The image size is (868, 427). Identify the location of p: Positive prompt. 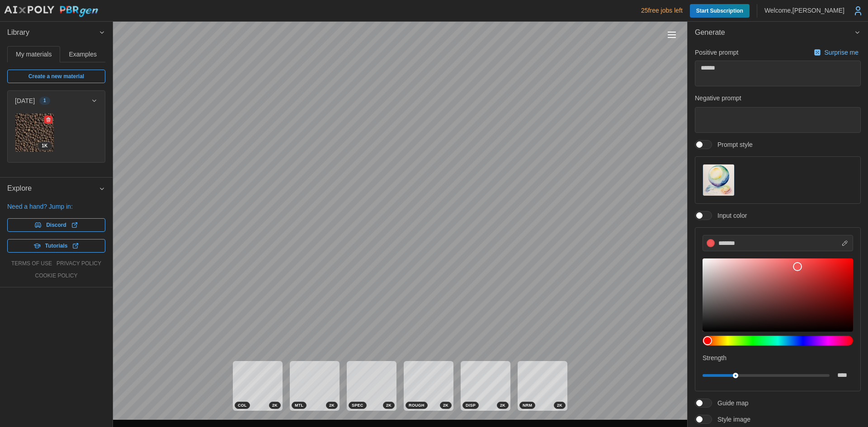
(716, 52).